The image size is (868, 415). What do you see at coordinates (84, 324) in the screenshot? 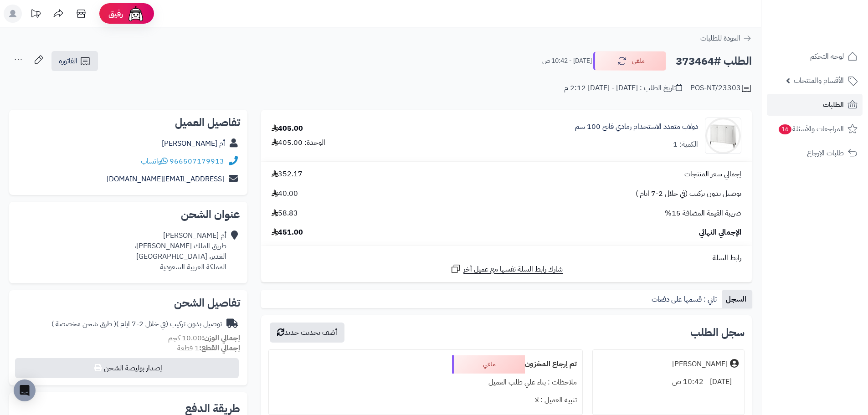
I see `span: ( طرق شحن مخصصة )` at bounding box center [84, 324].